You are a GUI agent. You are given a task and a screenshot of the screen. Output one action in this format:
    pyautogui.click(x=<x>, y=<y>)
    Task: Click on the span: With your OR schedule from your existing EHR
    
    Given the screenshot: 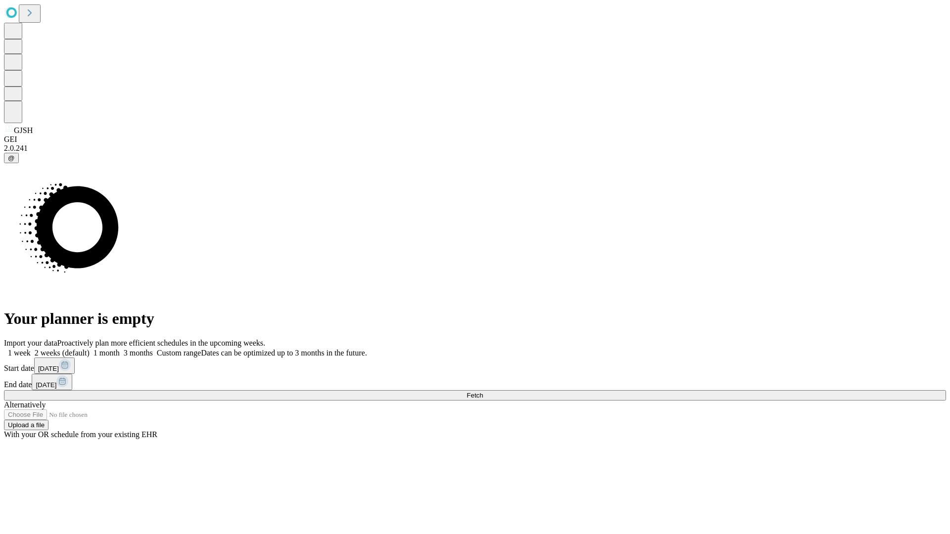 What is the action you would take?
    pyautogui.click(x=81, y=434)
    